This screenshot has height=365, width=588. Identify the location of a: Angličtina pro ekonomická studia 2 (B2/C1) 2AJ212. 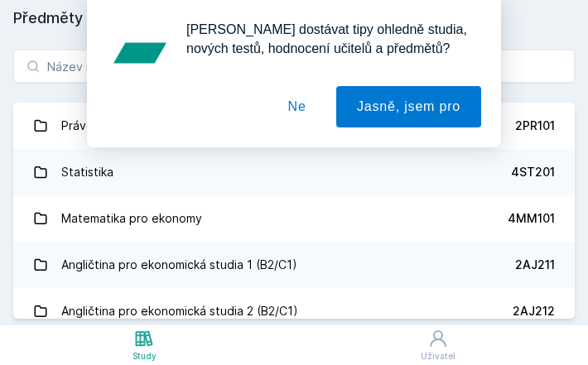
(294, 311).